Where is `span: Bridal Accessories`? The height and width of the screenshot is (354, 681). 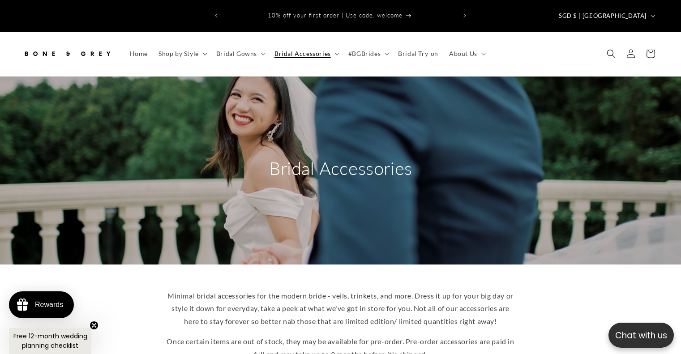
span: Bridal Accessories is located at coordinates (303, 54).